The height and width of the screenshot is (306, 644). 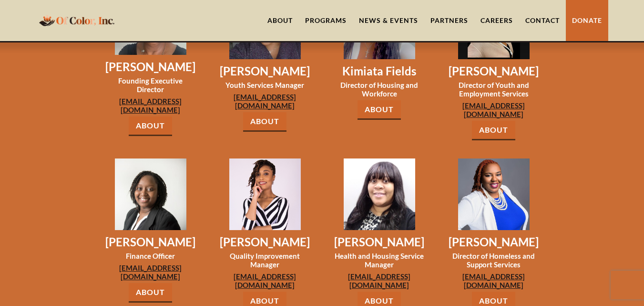 What do you see at coordinates (379, 260) in the screenshot?
I see `h3: Health and Housing Service Manager` at bounding box center [379, 260].